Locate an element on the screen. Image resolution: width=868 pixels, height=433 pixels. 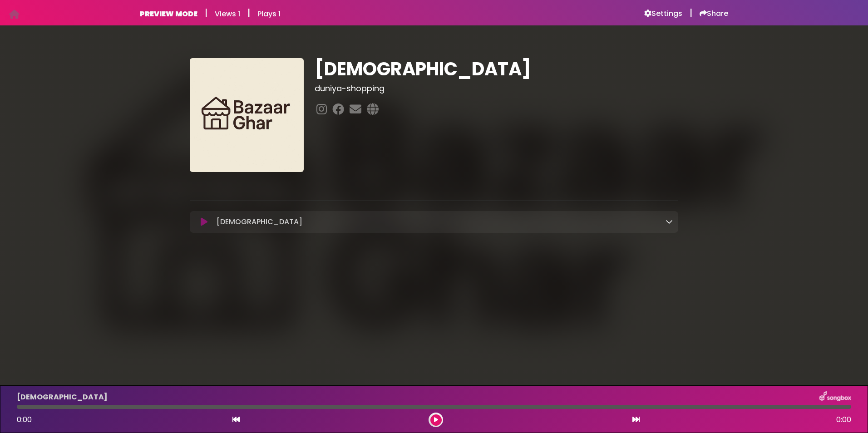
h3: duniya-shopping is located at coordinates (496, 89).